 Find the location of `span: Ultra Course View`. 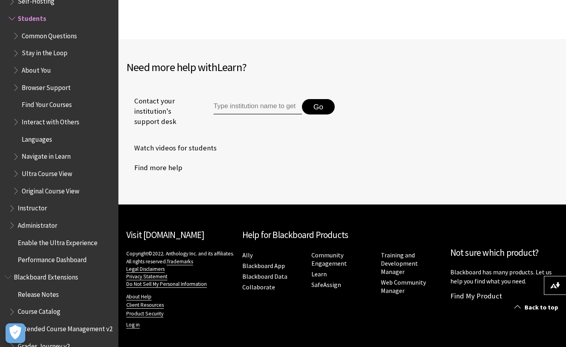

span: Ultra Course View is located at coordinates (47, 172).